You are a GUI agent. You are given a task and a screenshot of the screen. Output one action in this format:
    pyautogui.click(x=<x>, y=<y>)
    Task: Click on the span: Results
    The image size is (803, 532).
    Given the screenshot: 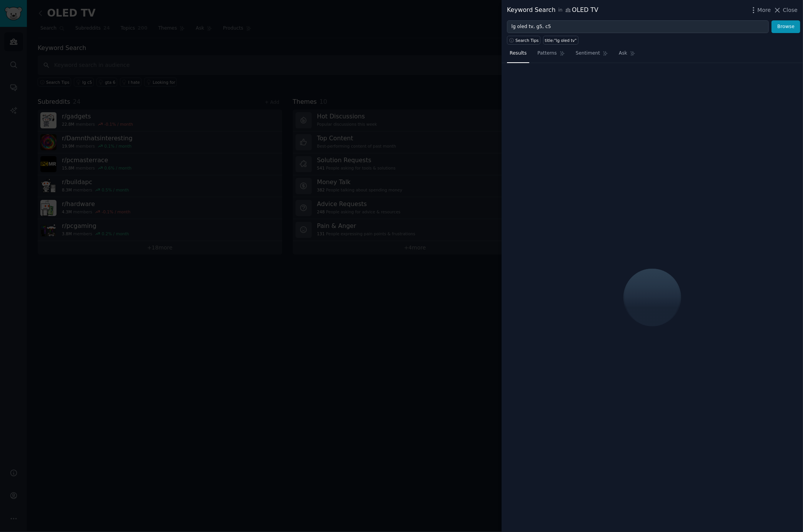 What is the action you would take?
    pyautogui.click(x=518, y=53)
    